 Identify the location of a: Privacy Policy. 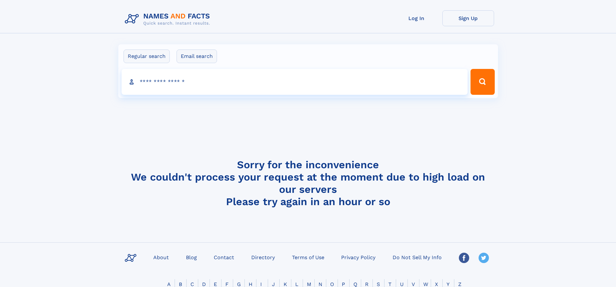
(358, 257).